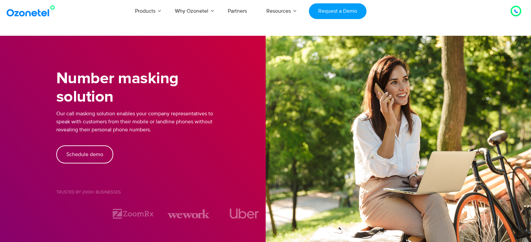 This screenshot has height=242, width=531. What do you see at coordinates (189, 214) in the screenshot?
I see `img: wework.svg` at bounding box center [189, 214].